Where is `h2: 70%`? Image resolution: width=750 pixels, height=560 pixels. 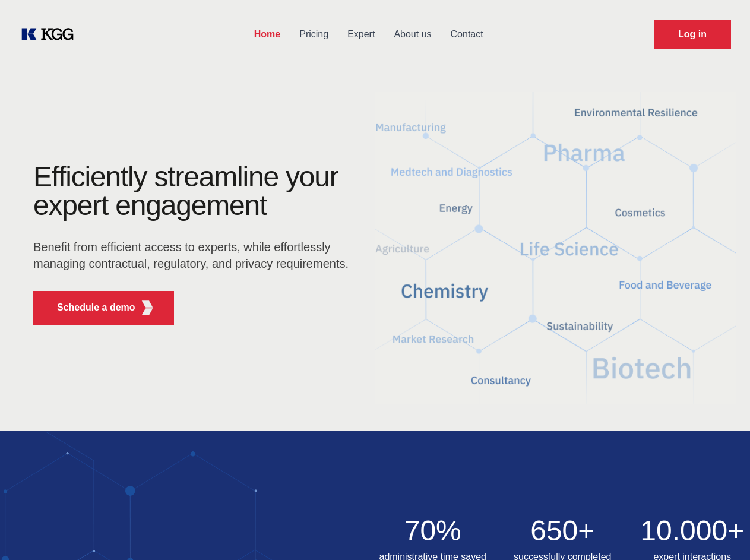 h2: 70% is located at coordinates (433, 531).